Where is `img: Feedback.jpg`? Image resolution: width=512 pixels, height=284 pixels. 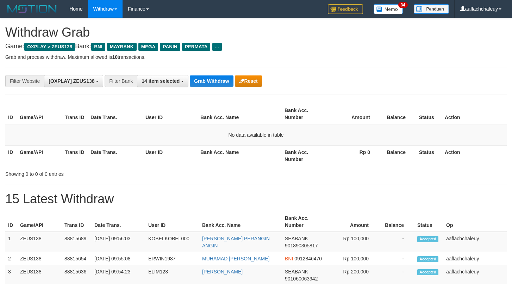
img: Feedback.jpg is located at coordinates (345, 9).